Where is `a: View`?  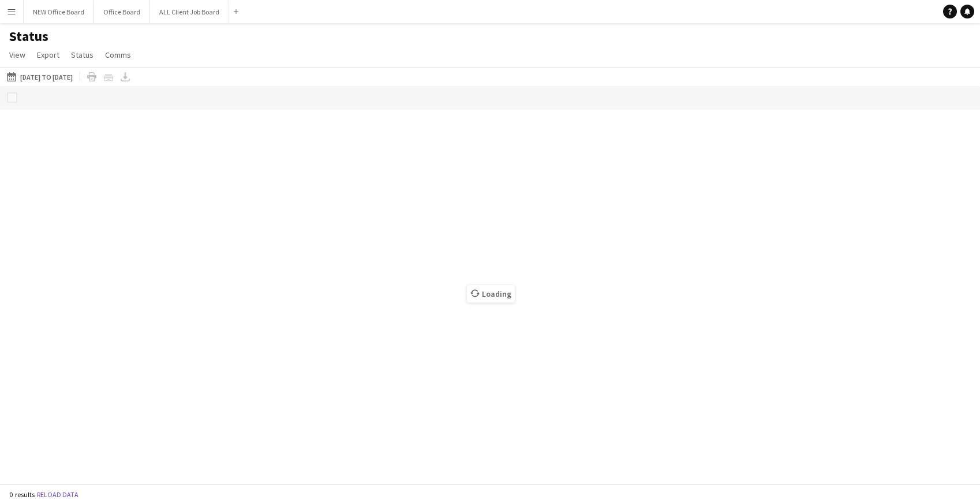
a: View is located at coordinates (18, 55).